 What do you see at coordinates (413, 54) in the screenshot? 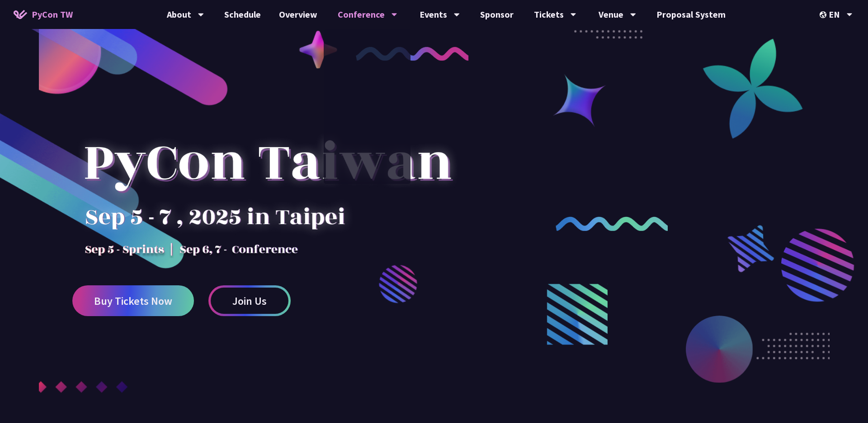
I see `img: curly-1.ebdbada.png` at bounding box center [413, 54].